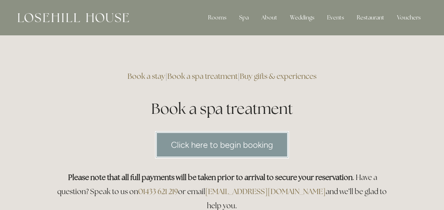  What do you see at coordinates (202, 76) in the screenshot?
I see `a: Book a spa treatment` at bounding box center [202, 76].